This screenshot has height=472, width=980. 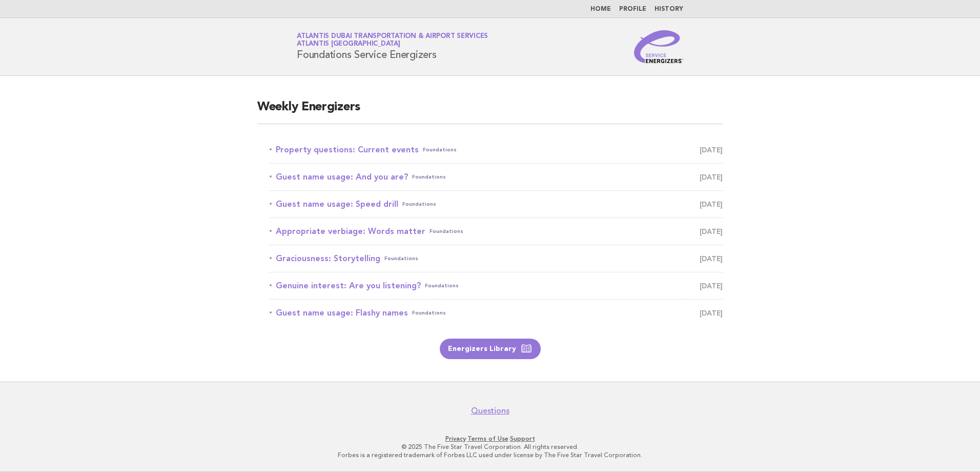 What do you see at coordinates (490, 447) in the screenshot?
I see `p: © 2025 The Five Star Travel Corporation. All rights reserved.` at bounding box center [490, 447].